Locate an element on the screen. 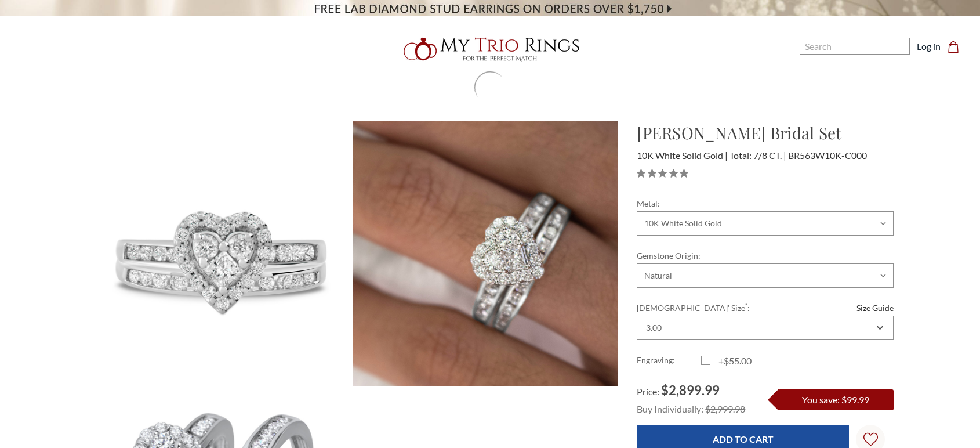 The image size is (980, 448). label: Gemstone Origin: is located at coordinates (765, 256).